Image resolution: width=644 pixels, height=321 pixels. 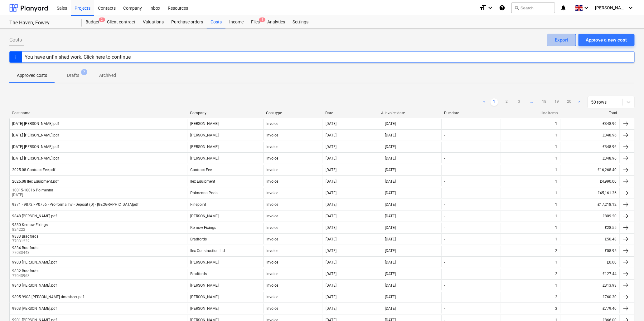 I want to click on div: The Haven, Fowey, so click(x=42, y=23).